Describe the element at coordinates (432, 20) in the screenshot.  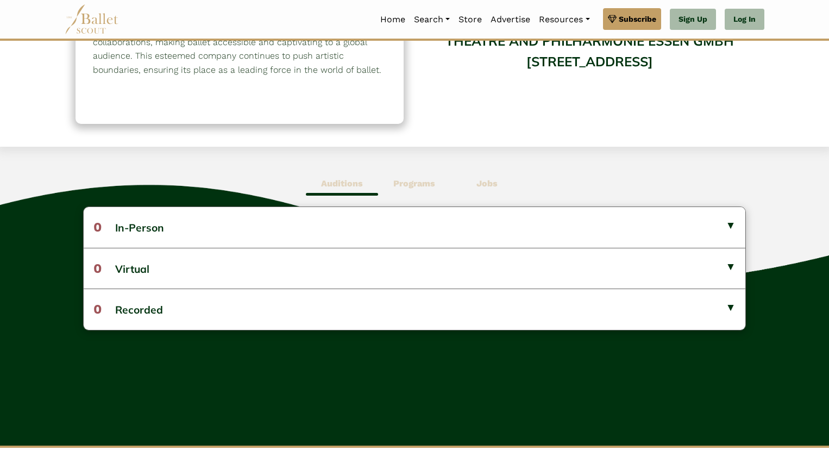
I see `a: Search` at that location.